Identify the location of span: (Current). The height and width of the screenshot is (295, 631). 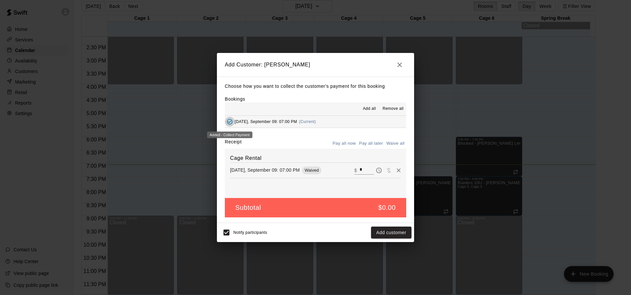
(308, 122).